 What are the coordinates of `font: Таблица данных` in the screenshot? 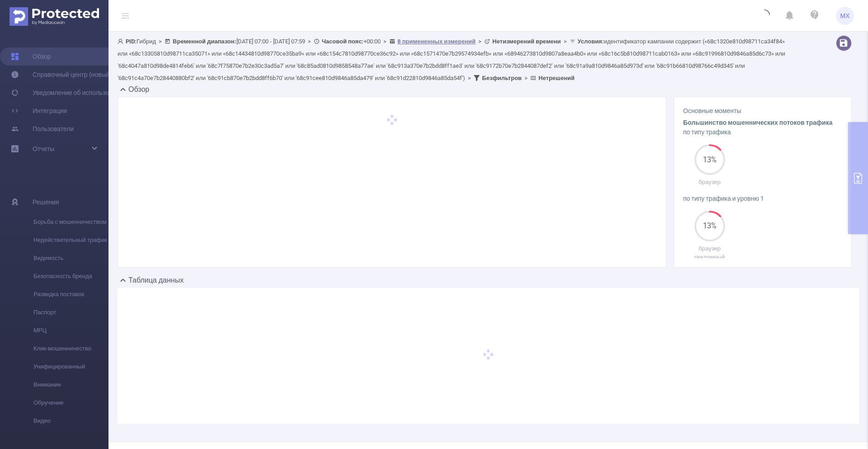 It's located at (156, 280).